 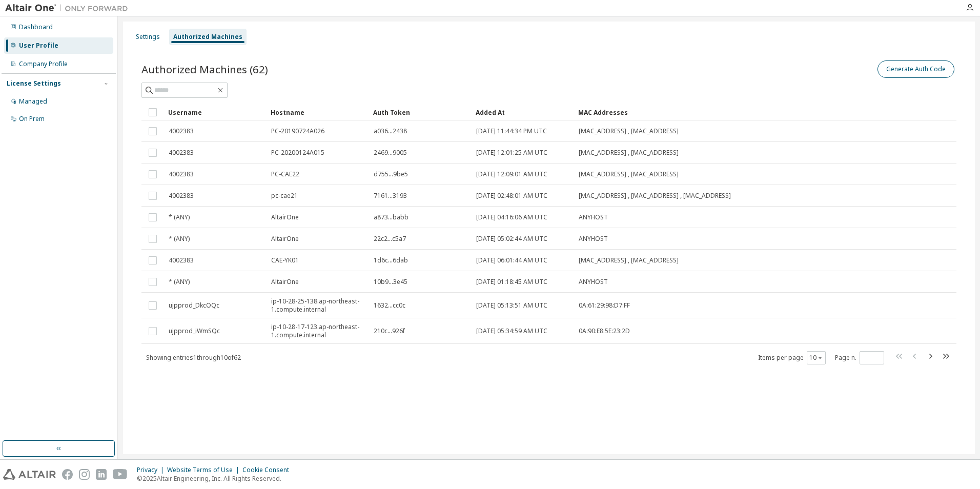 I want to click on div: Privacy, so click(x=152, y=470).